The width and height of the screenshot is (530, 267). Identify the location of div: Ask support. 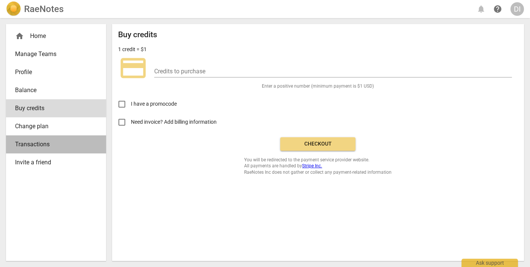
(489, 263).